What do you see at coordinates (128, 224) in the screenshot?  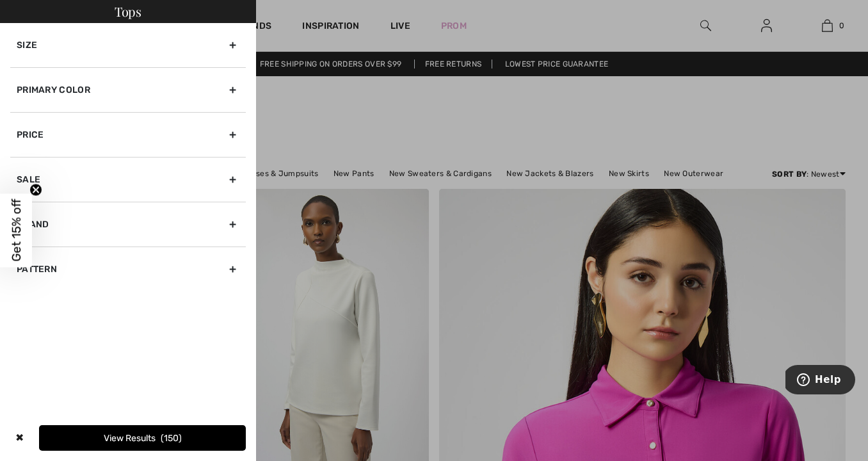 I see `div: Brand` at bounding box center [128, 224].